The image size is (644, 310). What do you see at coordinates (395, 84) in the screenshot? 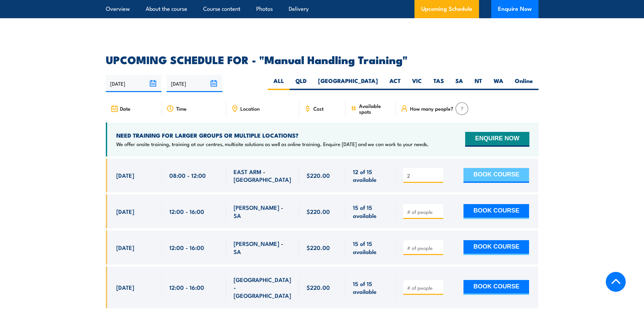
I see `label: ACT` at bounding box center [395, 84].